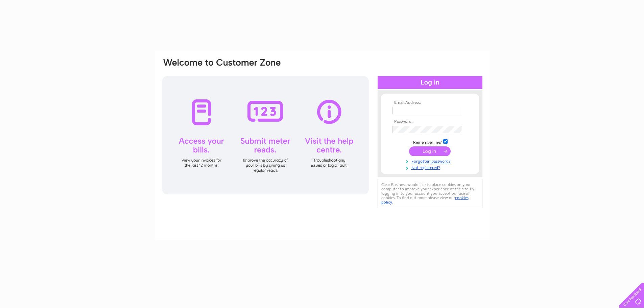 The height and width of the screenshot is (308, 644). Describe the element at coordinates (430, 142) in the screenshot. I see `td: Remember me?` at that location.